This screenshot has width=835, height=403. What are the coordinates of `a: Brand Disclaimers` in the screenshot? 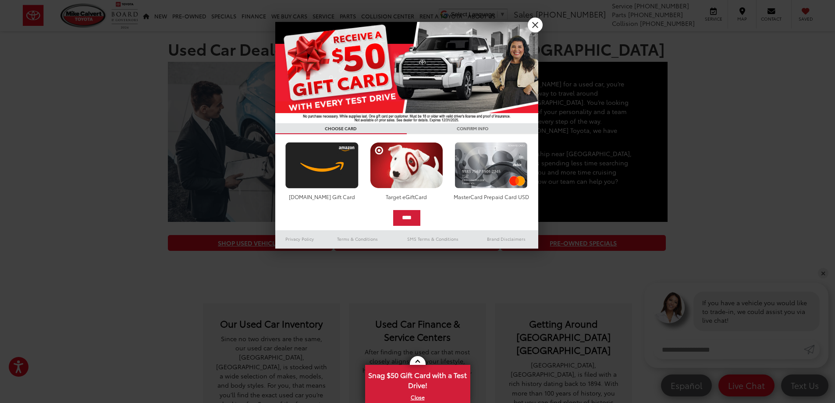 It's located at (506, 239).